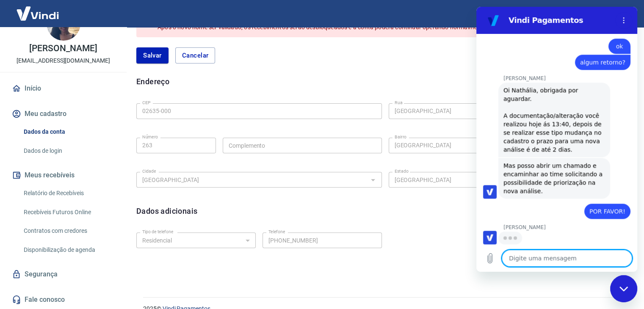  I want to click on button: Meus recebíveis, so click(63, 175).